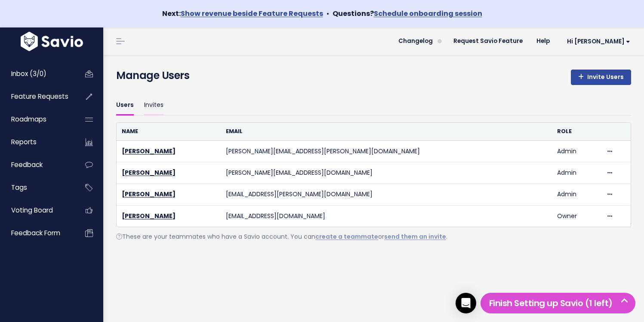  Describe the element at coordinates (39, 96) in the screenshot. I see `span: Feature Requests` at that location.